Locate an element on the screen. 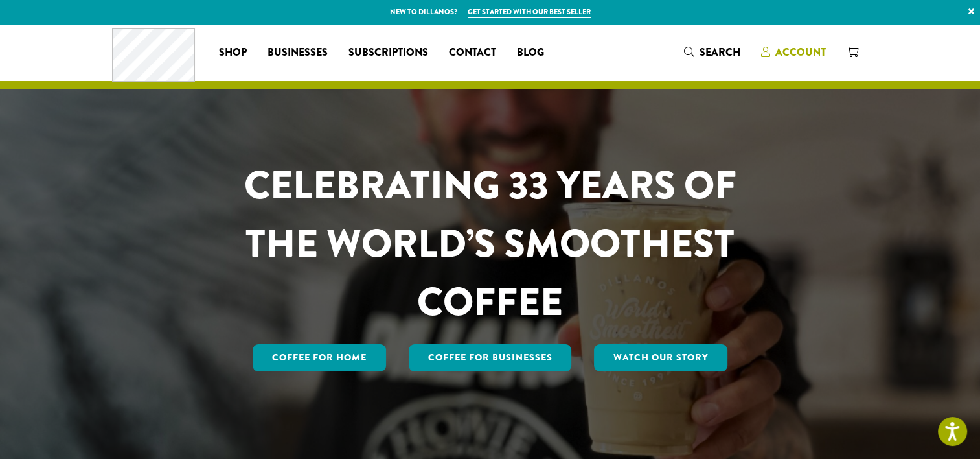  a: Coffee For Businesses is located at coordinates (490, 357).